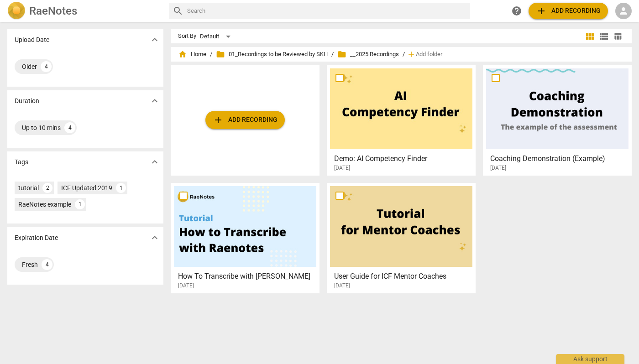  Describe the element at coordinates (32, 40) in the screenshot. I see `p: Upload Date` at that location.